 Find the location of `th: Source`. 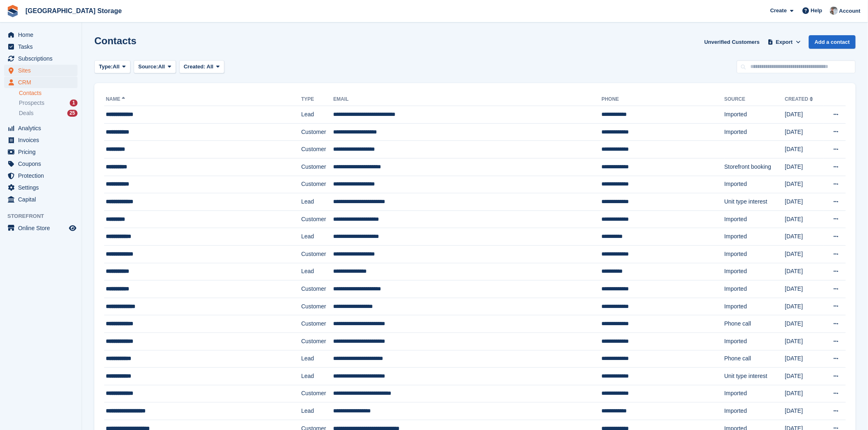

th: Source is located at coordinates (754, 100).